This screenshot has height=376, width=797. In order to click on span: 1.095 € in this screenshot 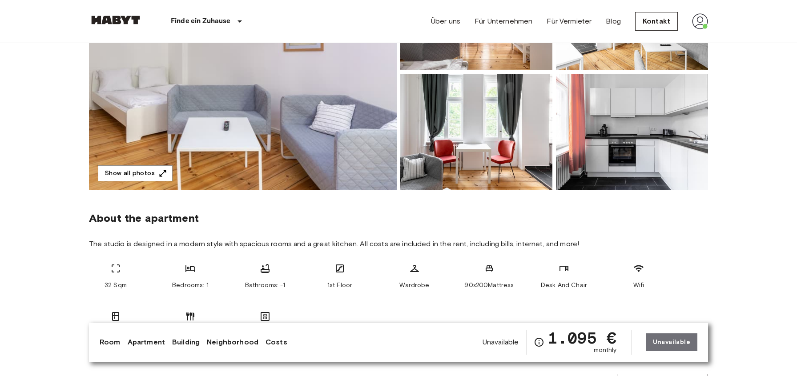, I will do `click(582, 338)`.